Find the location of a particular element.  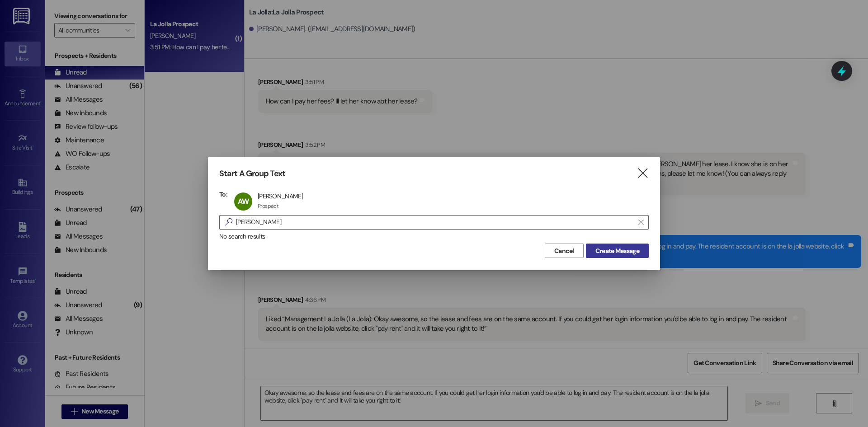

h3: To: is located at coordinates (224, 194).